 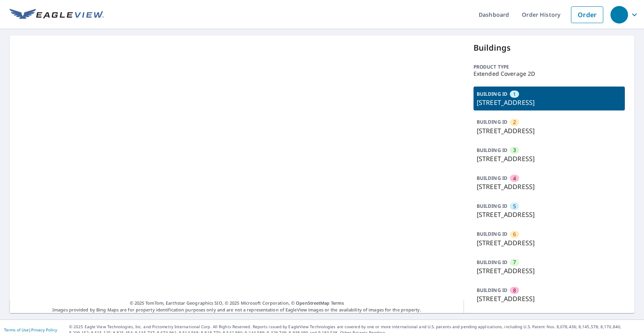 What do you see at coordinates (313, 302) in the screenshot?
I see `a: OpenStreetMap` at bounding box center [313, 302].